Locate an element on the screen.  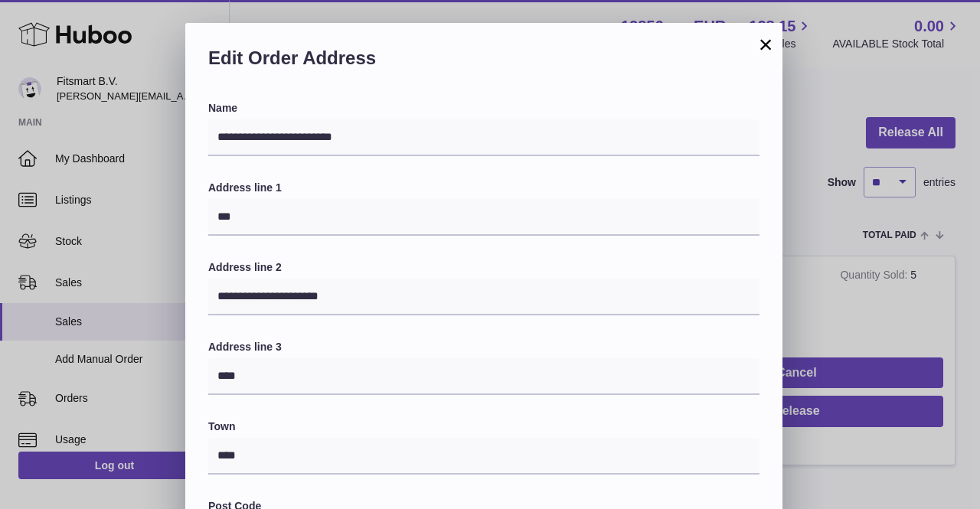
label: Name is located at coordinates (484, 108).